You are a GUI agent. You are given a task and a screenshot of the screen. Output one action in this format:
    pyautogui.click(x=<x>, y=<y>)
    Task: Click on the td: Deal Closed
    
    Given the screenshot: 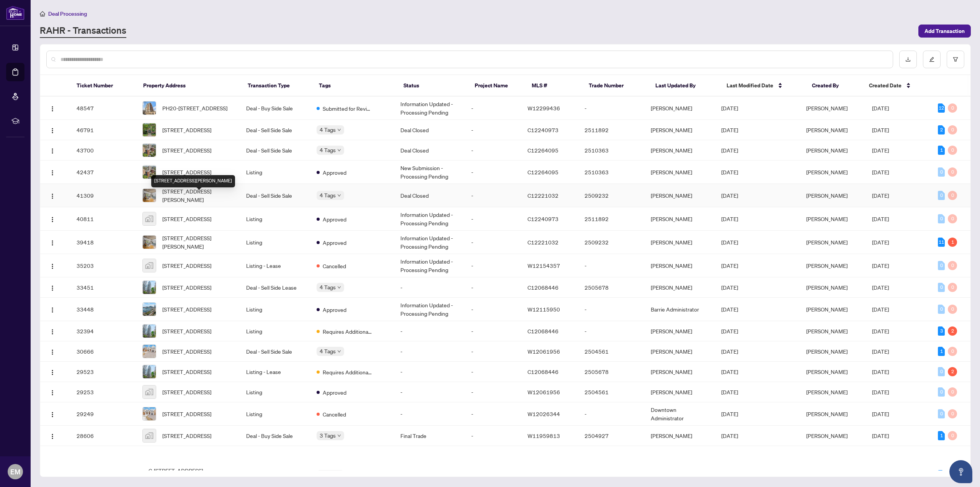 What is the action you would take?
    pyautogui.click(x=429, y=150)
    